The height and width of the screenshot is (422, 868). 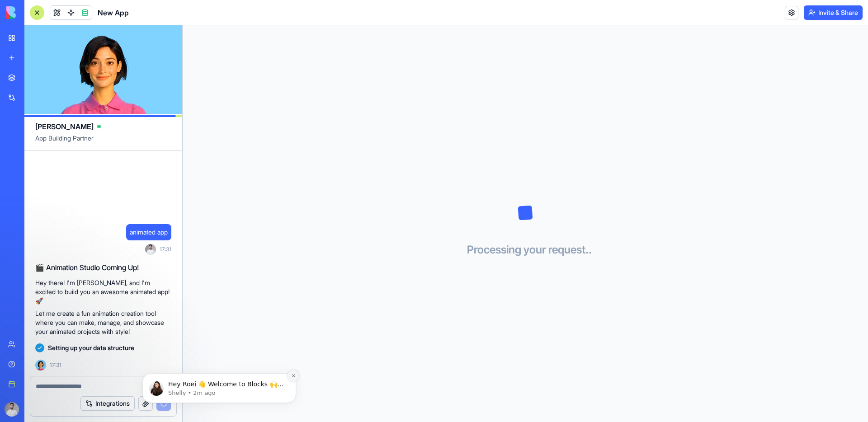 What do you see at coordinates (113, 13) in the screenshot?
I see `h1: New App` at bounding box center [113, 13].